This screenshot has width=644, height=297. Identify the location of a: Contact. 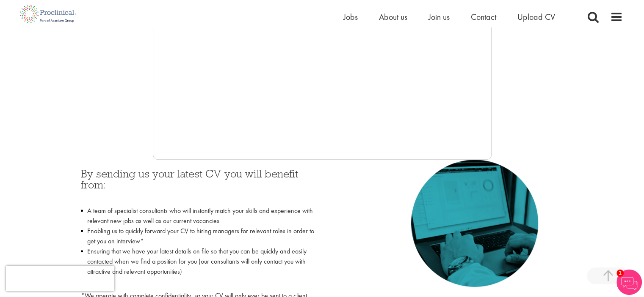
(483, 17).